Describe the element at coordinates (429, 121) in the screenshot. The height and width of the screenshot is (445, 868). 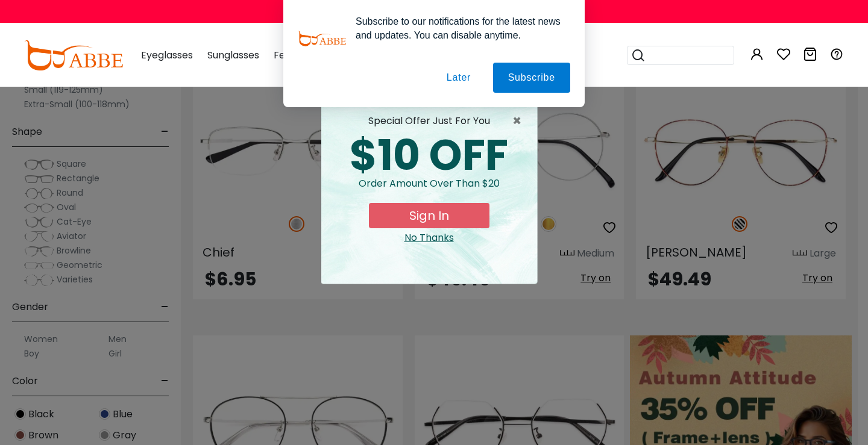
I see `div: special offer just for you` at that location.